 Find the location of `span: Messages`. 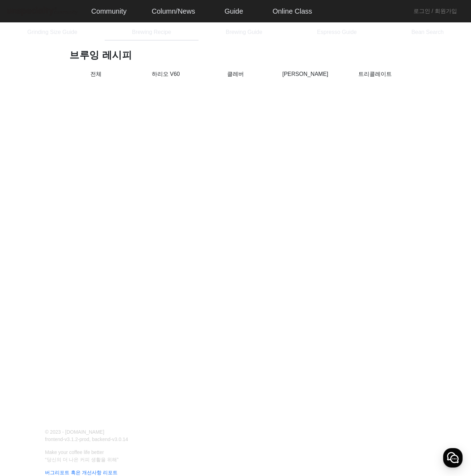

span: Messages is located at coordinates (68, 235).